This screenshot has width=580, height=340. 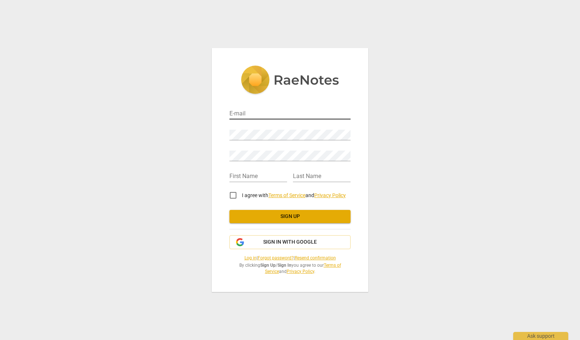 What do you see at coordinates (275, 258) in the screenshot?
I see `a: Forgot password?` at bounding box center [275, 258].